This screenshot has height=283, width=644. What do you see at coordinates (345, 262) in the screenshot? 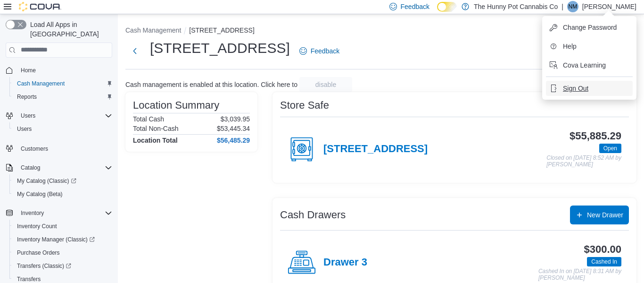
I see `h4: Drawer 3` at bounding box center [345, 262].